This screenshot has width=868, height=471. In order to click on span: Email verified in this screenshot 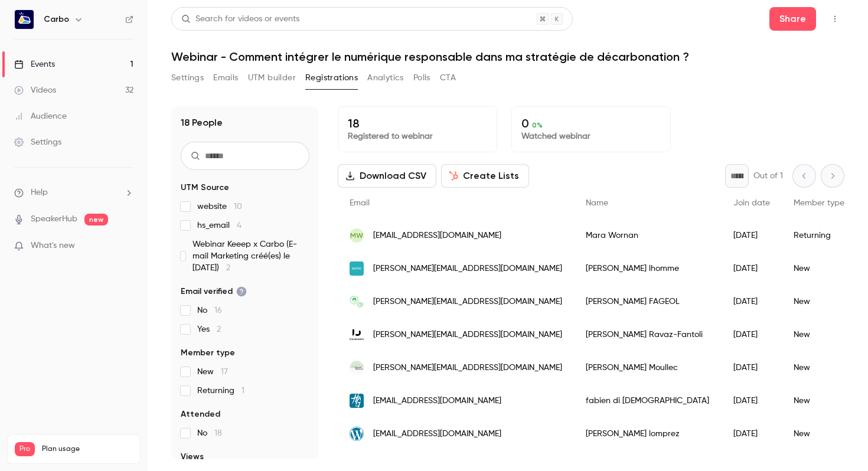, I will do `click(214, 292)`.